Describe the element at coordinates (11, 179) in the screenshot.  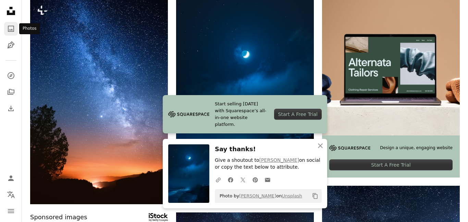
I see `a: Log in / Sign up` at that location.